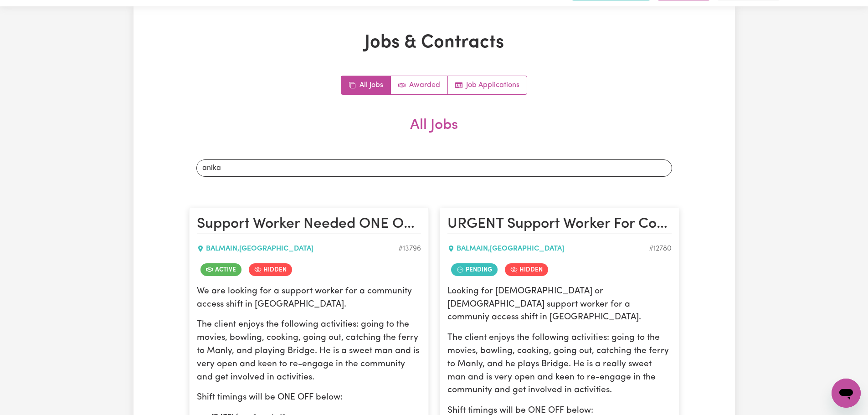 The height and width of the screenshot is (415, 868). I want to click on input: 🔍 Filter jobs by title, description or care worker name, so click(434, 168).